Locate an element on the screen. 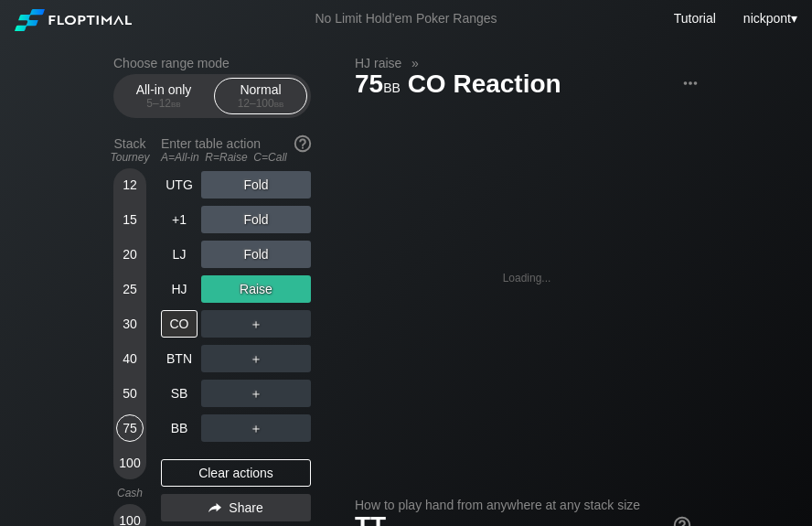 The width and height of the screenshot is (812, 526). div: No Limit Hold’em Poker Ranges is located at coordinates (406, 20).